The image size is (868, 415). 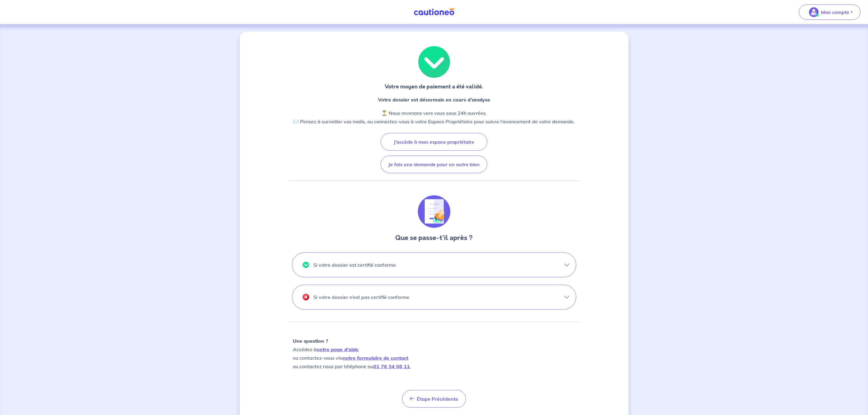 I want to click on strong: Une question ?, so click(x=311, y=341).